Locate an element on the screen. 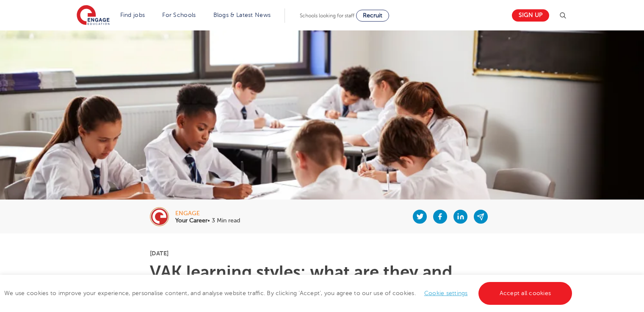 The height and width of the screenshot is (312, 644). a: For Schools is located at coordinates (179, 15).